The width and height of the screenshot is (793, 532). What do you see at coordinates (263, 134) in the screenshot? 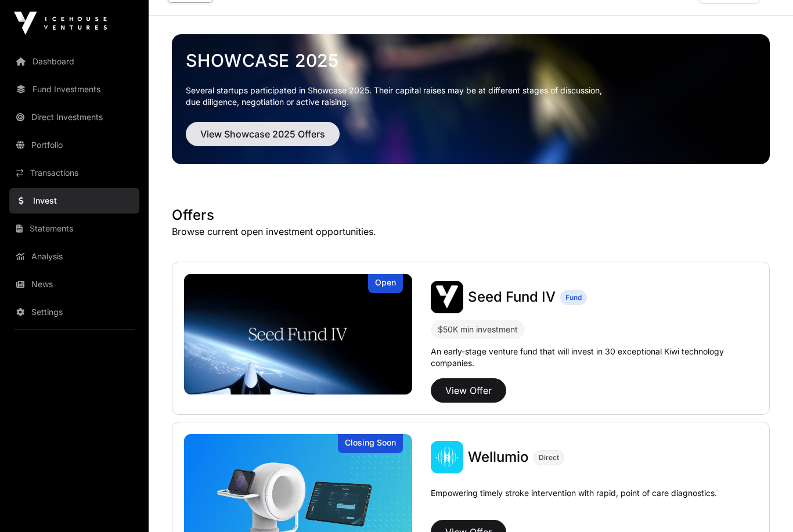
I see `button: View Showcase 2025 Offers` at bounding box center [263, 134].